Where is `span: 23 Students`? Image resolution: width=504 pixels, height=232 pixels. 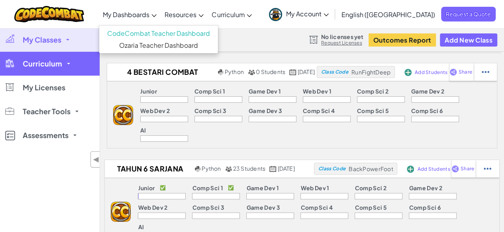 span: 23 Students is located at coordinates (250, 169).